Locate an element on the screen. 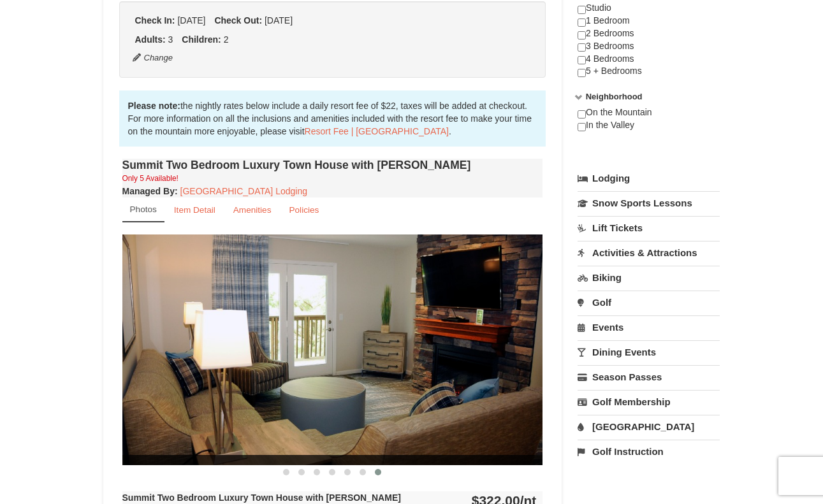 The width and height of the screenshot is (823, 504). a: Snow Sports Lessons is located at coordinates (648, 203).